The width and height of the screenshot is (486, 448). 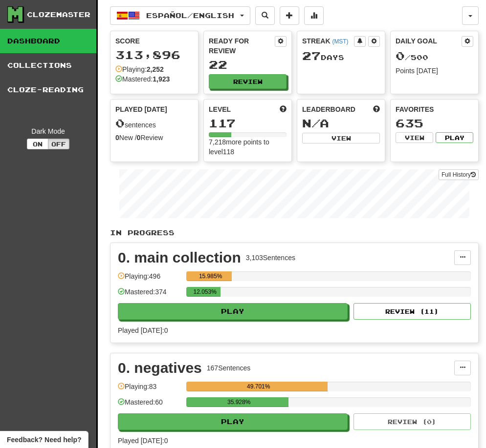 I want to click on span: / 500, so click(x=412, y=57).